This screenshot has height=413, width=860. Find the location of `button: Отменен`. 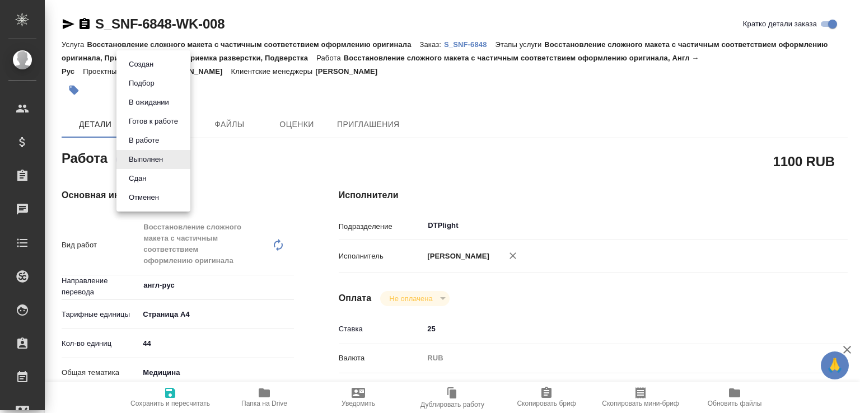

button: Отменен is located at coordinates (144, 198).